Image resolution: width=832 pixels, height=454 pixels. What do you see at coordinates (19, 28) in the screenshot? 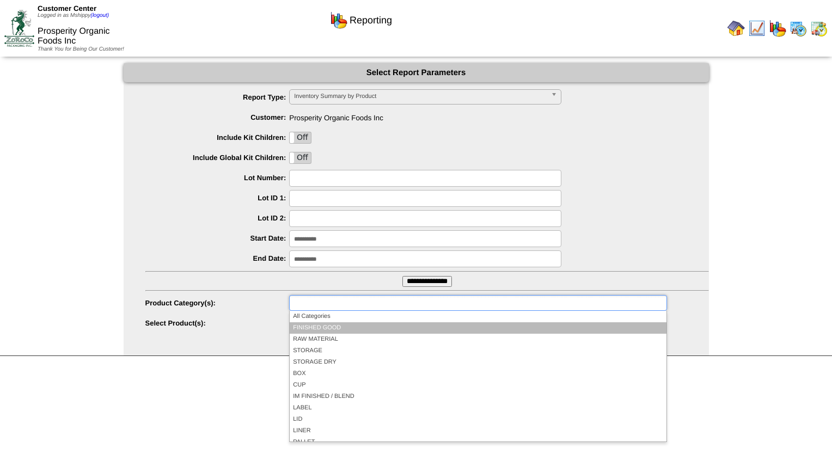
I see `img: ZoRoCo_Logo(Green%26Foil)%20jpg.webp` at bounding box center [19, 28].